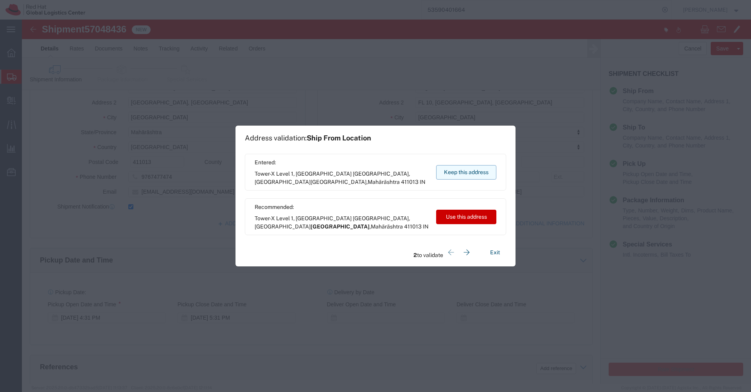 This screenshot has height=392, width=751. What do you see at coordinates (495, 252) in the screenshot?
I see `button: Exit` at bounding box center [495, 252].